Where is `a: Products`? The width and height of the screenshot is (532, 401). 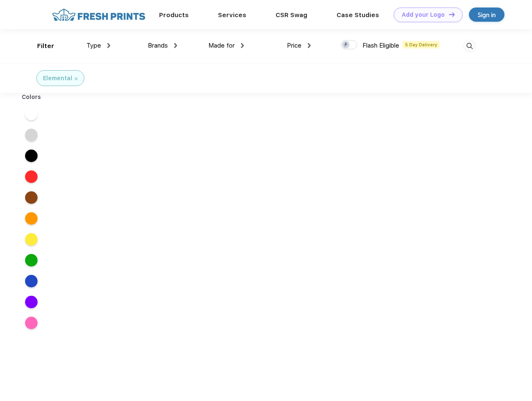 a: Products is located at coordinates (174, 15).